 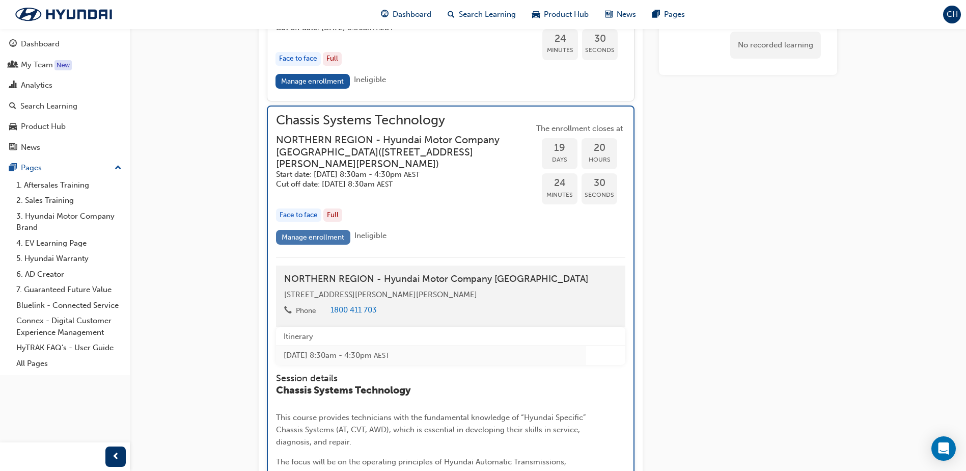 I want to click on span: Product Hub, so click(x=567, y=14).